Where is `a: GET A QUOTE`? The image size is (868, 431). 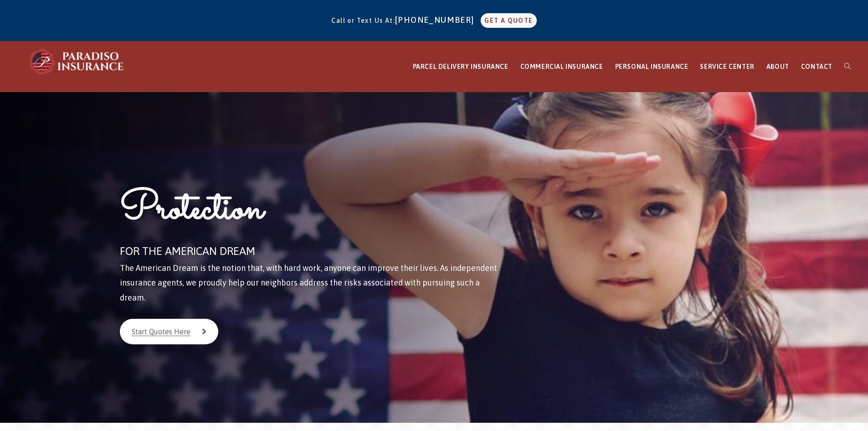
a: GET A QUOTE is located at coordinates (509, 21).